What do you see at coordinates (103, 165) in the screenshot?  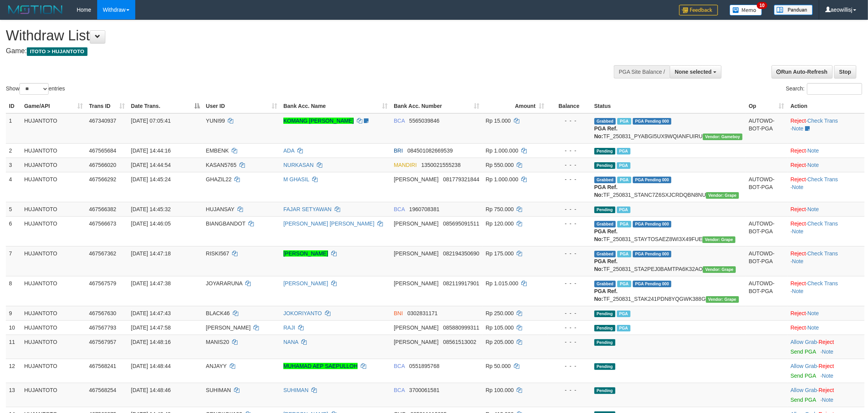 I see `span: 467566020` at bounding box center [103, 165].